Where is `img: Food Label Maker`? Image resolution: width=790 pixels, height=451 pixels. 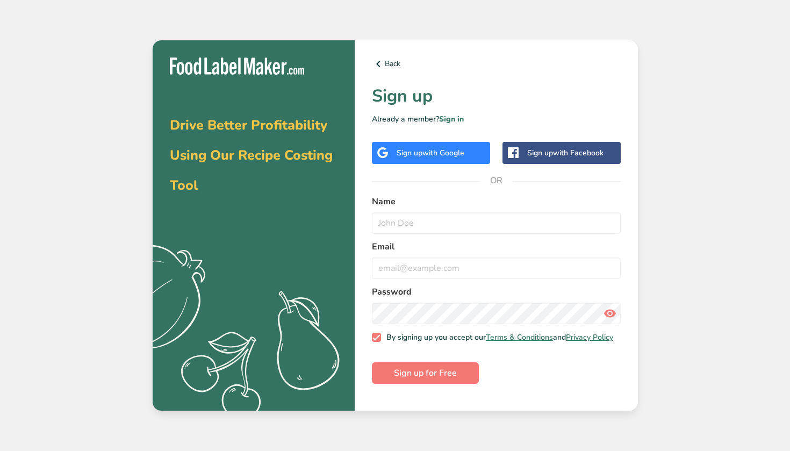 img: Food Label Maker is located at coordinates (237, 66).